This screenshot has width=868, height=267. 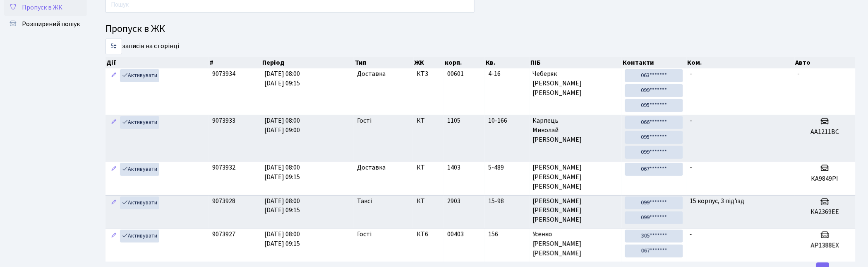 What do you see at coordinates (464, 63) in the screenshot?
I see `th: корп.` at bounding box center [464, 63].